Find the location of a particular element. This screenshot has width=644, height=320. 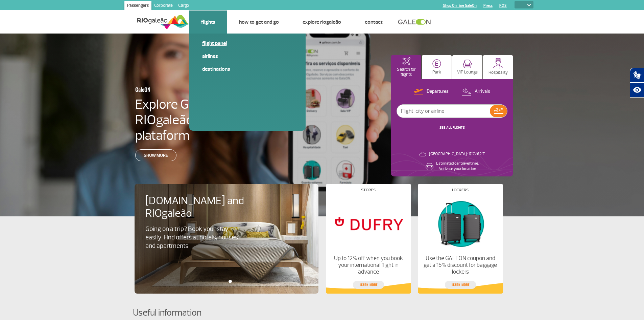

p: Going on a trip? Book your stay easily. Find offers at hotels, houses and apartments is located at coordinates (193, 237).